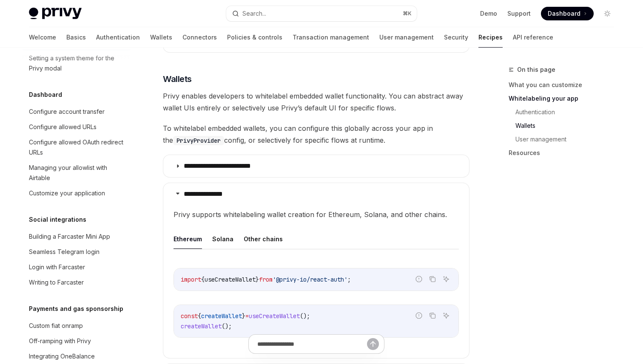  Describe the element at coordinates (177, 79) in the screenshot. I see `span: Wallets` at that location.